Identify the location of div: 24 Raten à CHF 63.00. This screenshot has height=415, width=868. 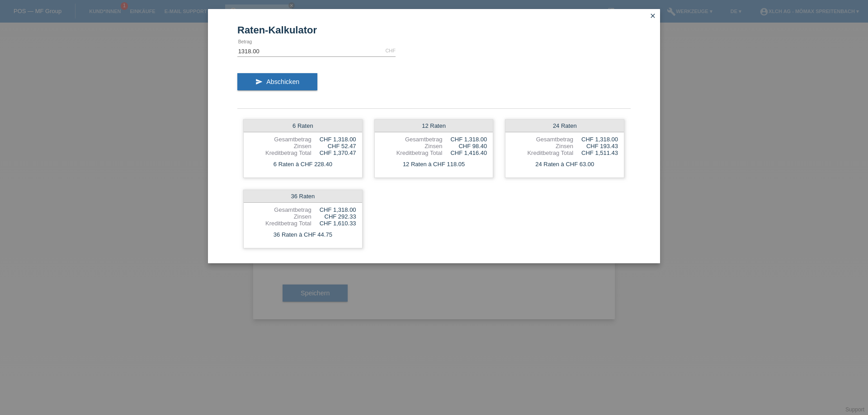
(565, 164).